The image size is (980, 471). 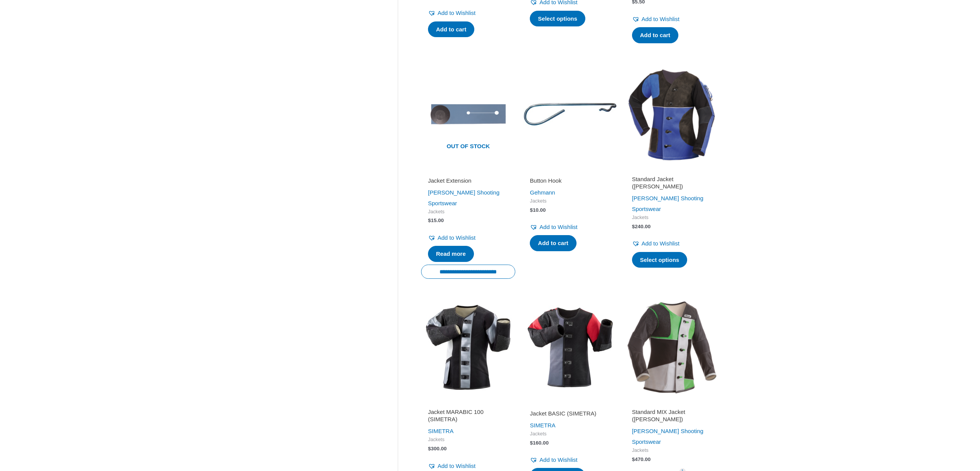 I want to click on a: Select options for “Standard Jacket (SAUER)”, so click(x=660, y=260).